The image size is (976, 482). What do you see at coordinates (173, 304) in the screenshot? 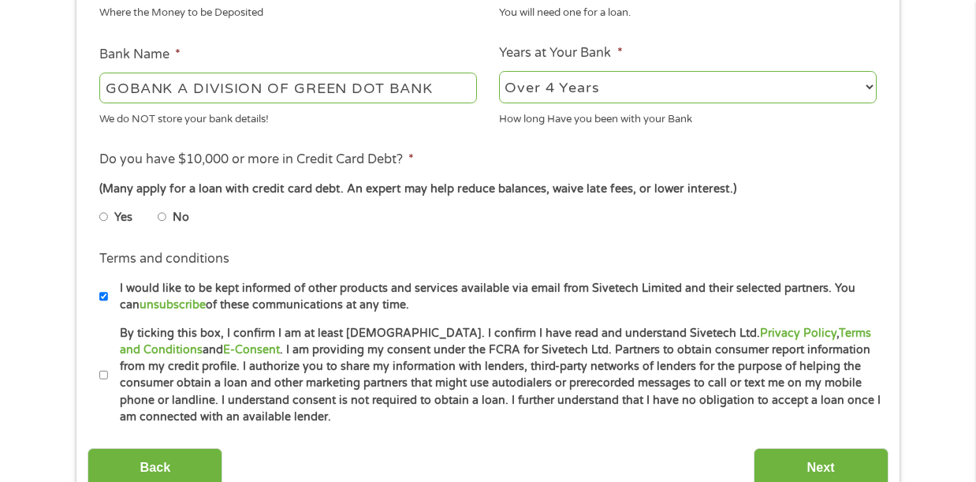
I see `a: unsubscribe` at bounding box center [173, 304].